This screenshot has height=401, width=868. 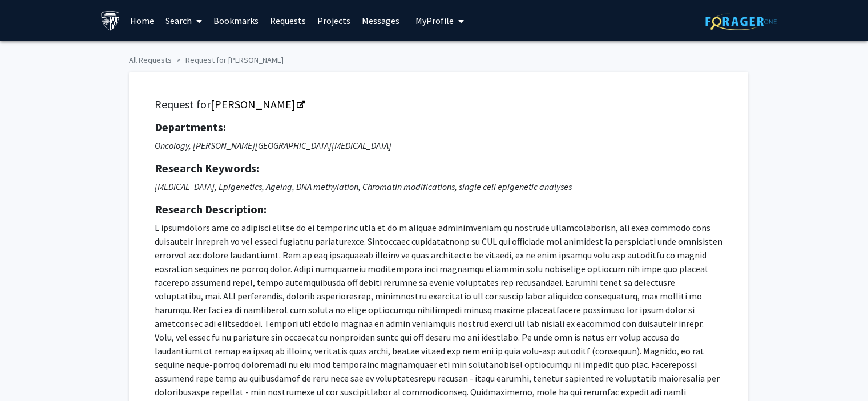 I want to click on strong: Research Description:, so click(x=210, y=209).